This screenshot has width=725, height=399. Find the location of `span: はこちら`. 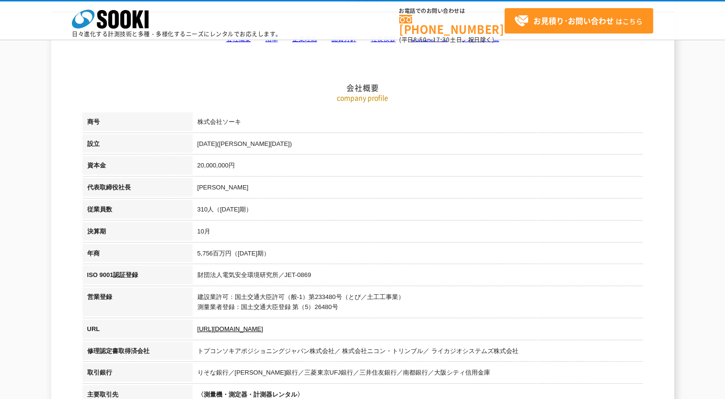

span: はこちら is located at coordinates (578, 21).